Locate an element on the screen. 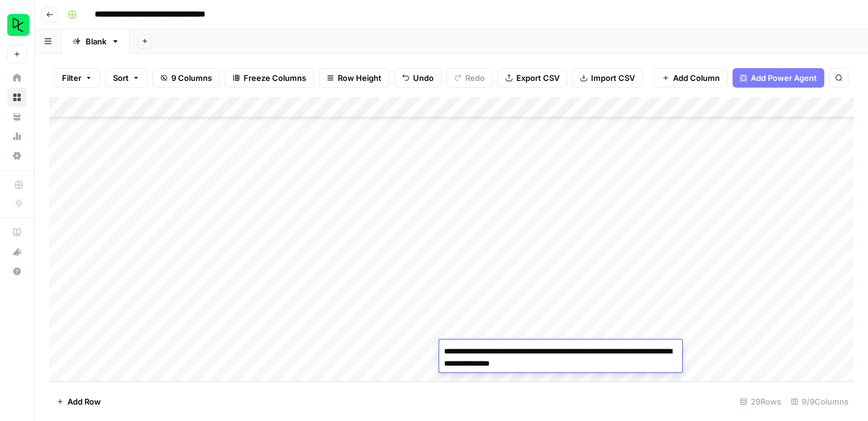 Image resolution: width=868 pixels, height=421 pixels. button: 9 Columns is located at coordinates (186, 78).